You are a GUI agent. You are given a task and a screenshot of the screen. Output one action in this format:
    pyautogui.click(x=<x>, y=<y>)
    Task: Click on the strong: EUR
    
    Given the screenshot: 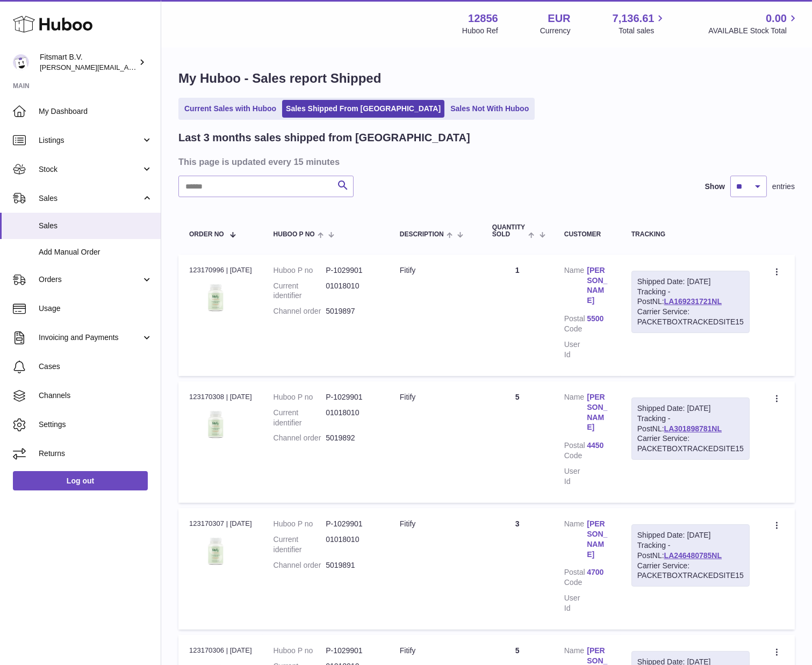 What is the action you would take?
    pyautogui.click(x=559, y=18)
    